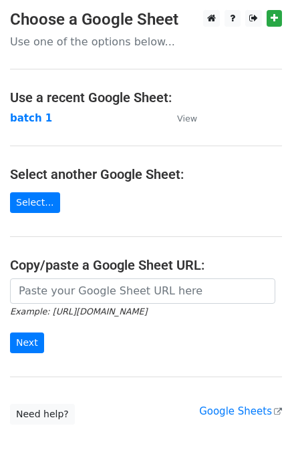 The image size is (292, 450). I want to click on h4: Use a recent Google Sheet:, so click(145, 97).